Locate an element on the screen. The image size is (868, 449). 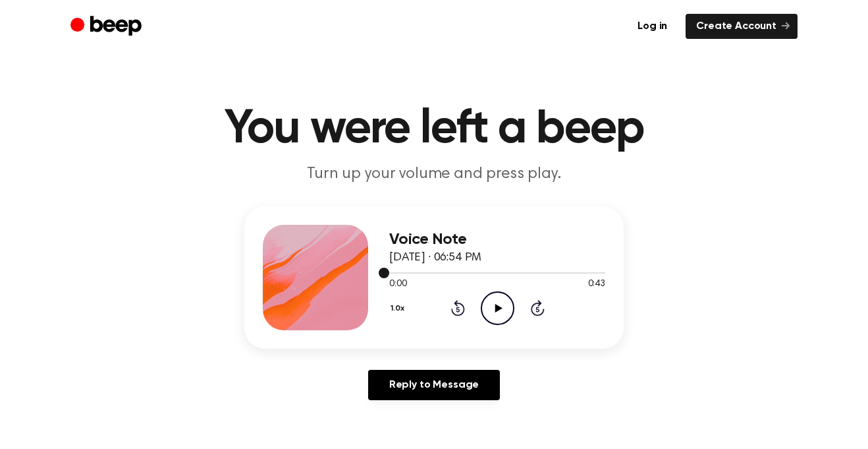
button: 1.0x is located at coordinates (399, 309).